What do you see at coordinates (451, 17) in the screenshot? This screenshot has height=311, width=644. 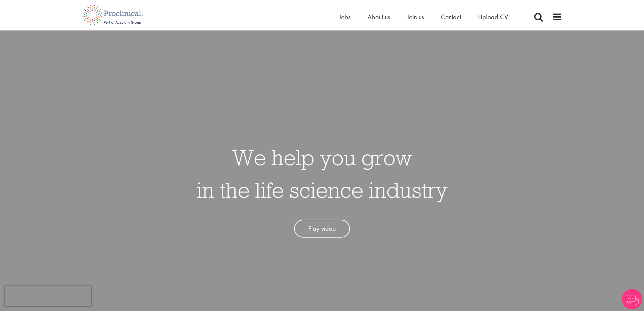 I see `span: Contact` at bounding box center [451, 17].